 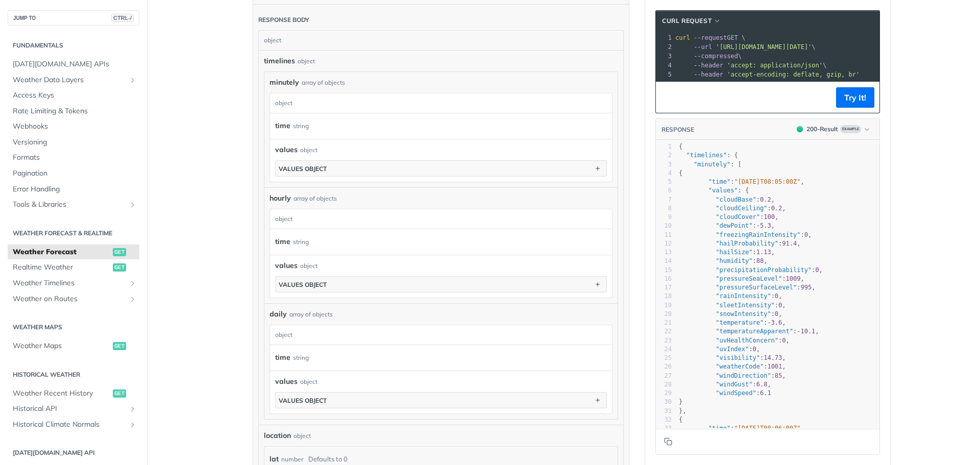 I want to click on button: Show subpages for Historical API, so click(x=133, y=409).